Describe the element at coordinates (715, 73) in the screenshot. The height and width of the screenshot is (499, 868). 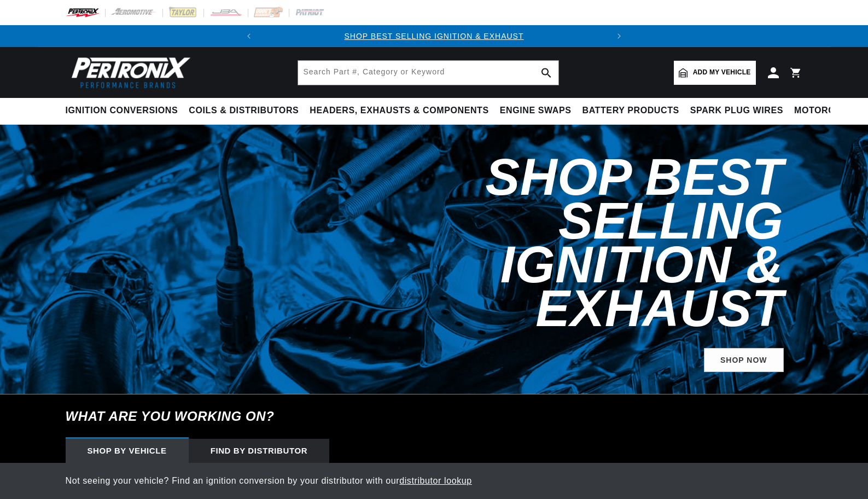
I see `a: Add my vehicle` at that location.